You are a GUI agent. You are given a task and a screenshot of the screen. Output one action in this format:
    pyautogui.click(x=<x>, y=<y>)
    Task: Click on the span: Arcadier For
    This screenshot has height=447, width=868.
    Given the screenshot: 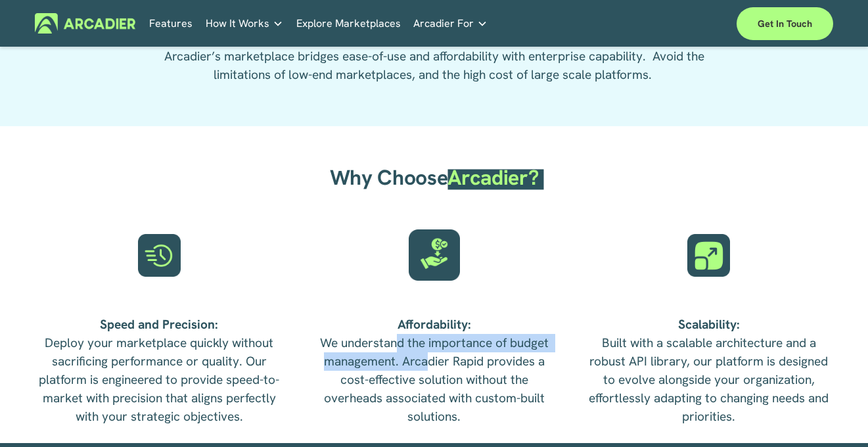 What is the action you would take?
    pyautogui.click(x=444, y=24)
    